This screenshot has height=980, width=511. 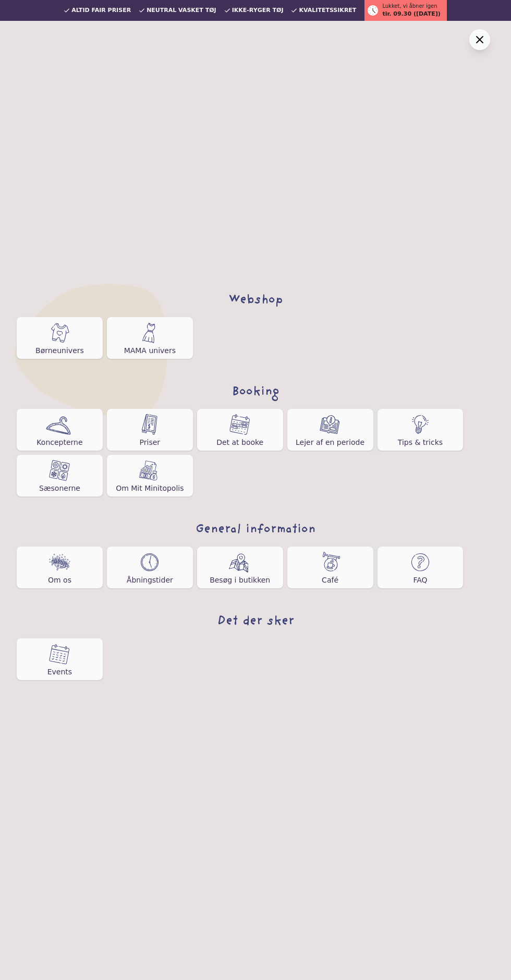 I want to click on img: Minitopolis how to book icon, so click(x=240, y=424).